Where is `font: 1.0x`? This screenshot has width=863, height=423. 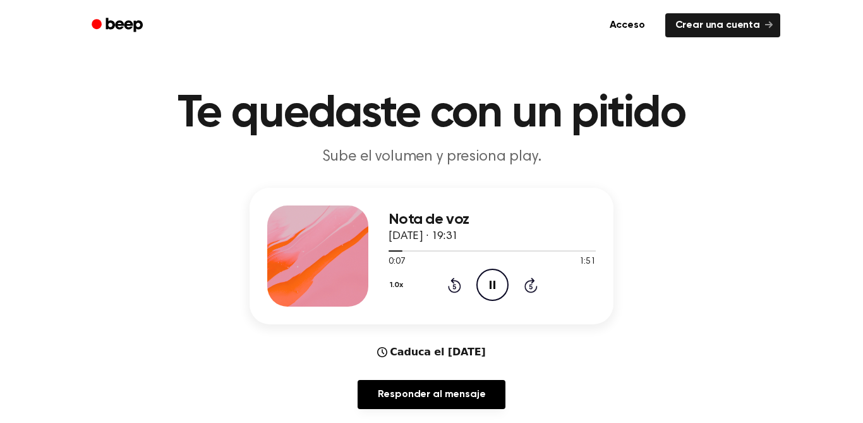
font: 1.0x is located at coordinates (396, 285).